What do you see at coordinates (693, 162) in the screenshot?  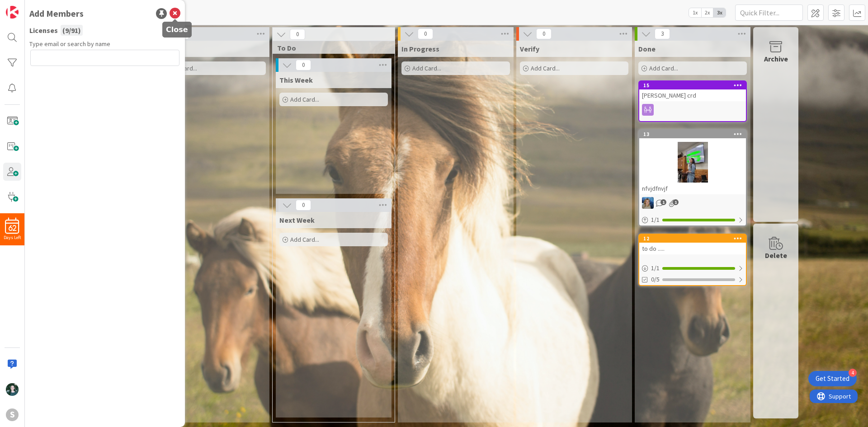 I see `div: 13nfvjdfnvjf` at bounding box center [693, 162].